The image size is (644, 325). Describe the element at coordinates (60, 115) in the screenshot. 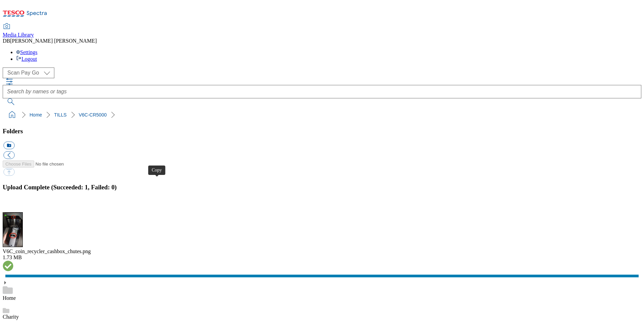

I see `a: TILLS` at that location.